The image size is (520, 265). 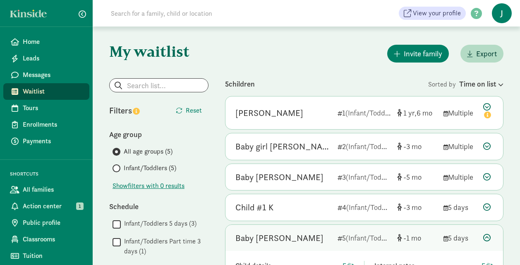 What do you see at coordinates (189, 111) in the screenshot?
I see `button: Reset` at bounding box center [189, 111].